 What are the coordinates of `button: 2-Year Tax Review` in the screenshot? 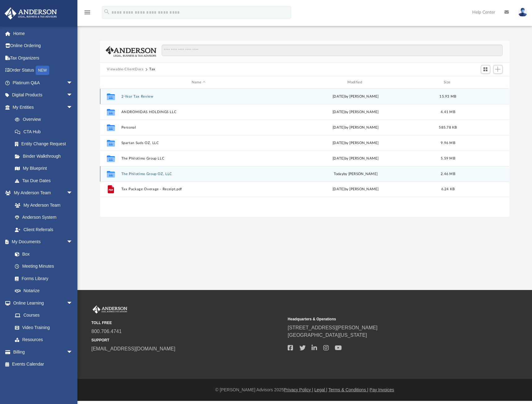 It's located at (198, 96).